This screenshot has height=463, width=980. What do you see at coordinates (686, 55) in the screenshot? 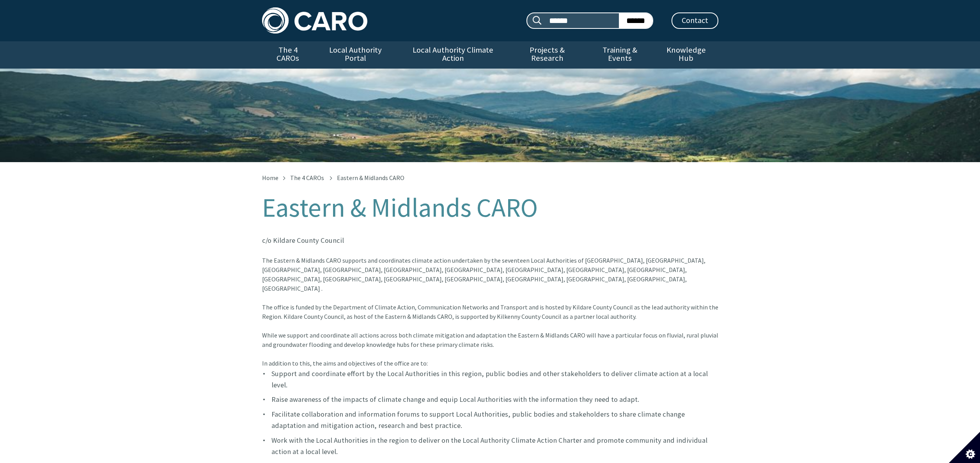
I see `a: Knowledge Hub` at bounding box center [686, 55].